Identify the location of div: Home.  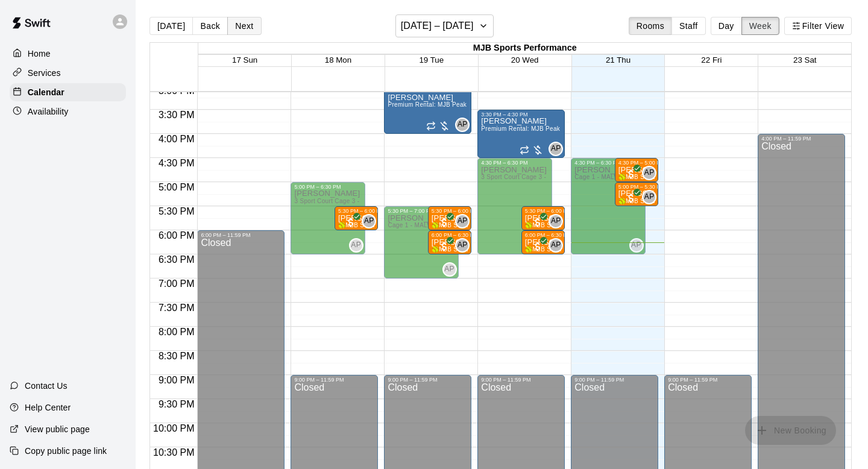
(68, 53).